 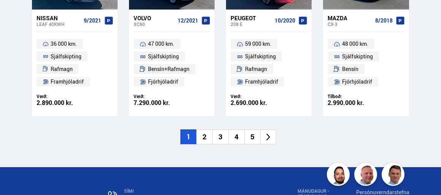 What do you see at coordinates (188, 21) in the screenshot?
I see `span: 12/2021` at bounding box center [188, 21].